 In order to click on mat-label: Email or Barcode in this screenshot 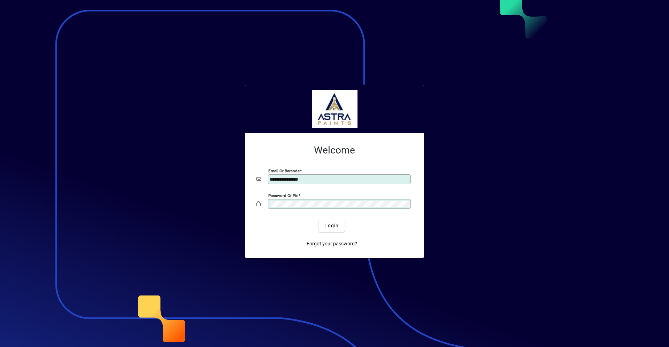, I will do `click(284, 171)`.